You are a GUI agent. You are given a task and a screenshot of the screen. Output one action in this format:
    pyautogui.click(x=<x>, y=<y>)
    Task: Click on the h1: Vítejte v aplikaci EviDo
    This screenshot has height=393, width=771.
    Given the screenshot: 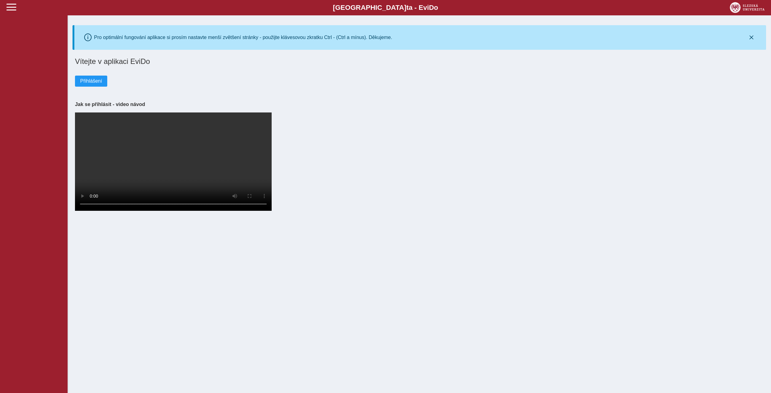 What is the action you would take?
    pyautogui.click(x=419, y=61)
    